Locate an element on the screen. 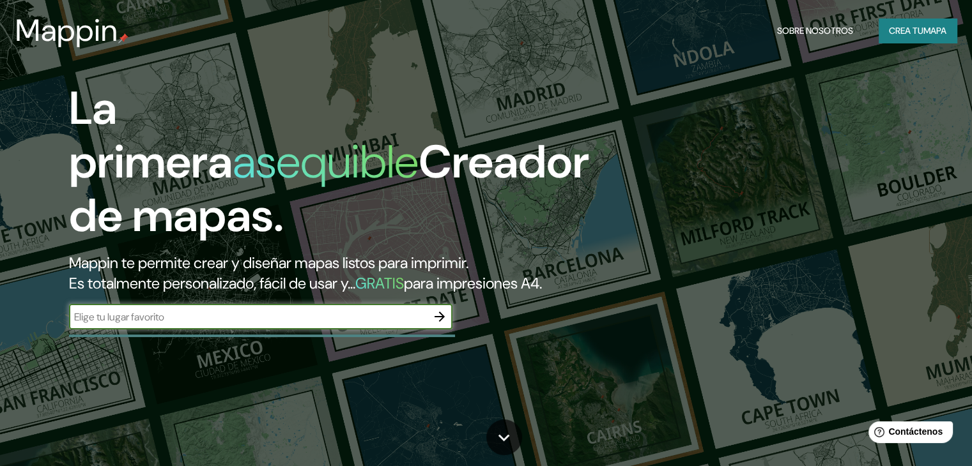 Image resolution: width=972 pixels, height=466 pixels. button: Crea tumapa is located at coordinates (917, 31).